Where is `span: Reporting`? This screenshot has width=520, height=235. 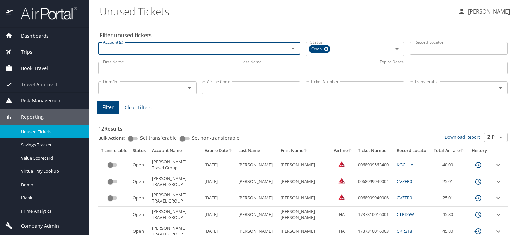
span: Reporting is located at coordinates (28, 117).